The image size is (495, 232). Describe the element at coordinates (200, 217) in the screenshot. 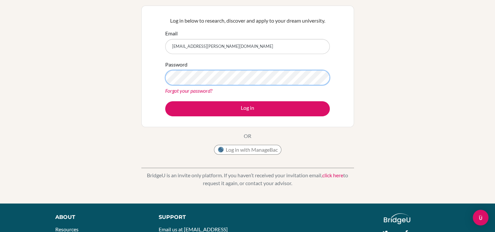

I see `div: Support` at that location.